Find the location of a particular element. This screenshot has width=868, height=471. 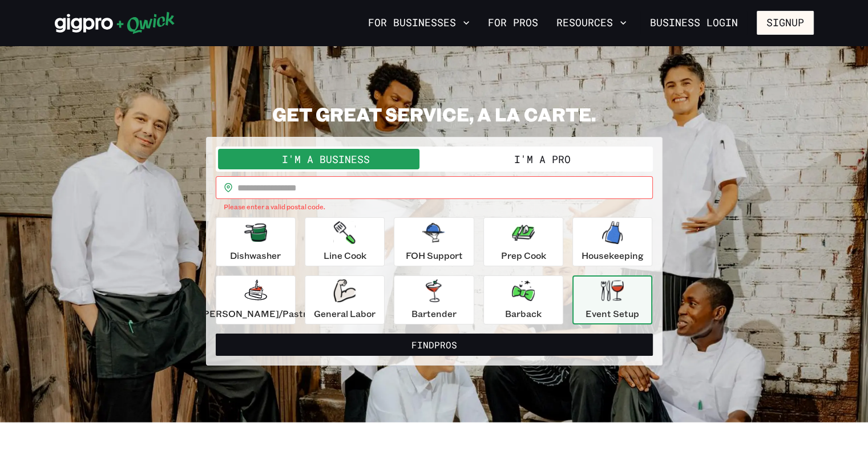

button: Barback is located at coordinates (523, 300).